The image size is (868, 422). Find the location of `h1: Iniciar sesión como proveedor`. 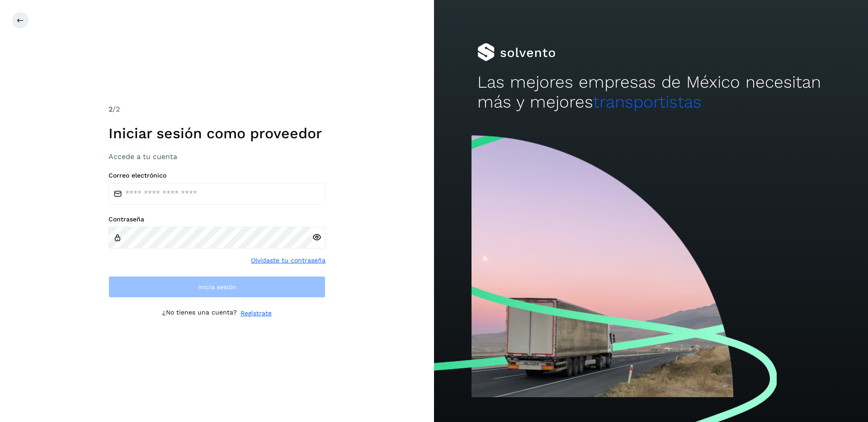

h1: Iniciar sesión como proveedor is located at coordinates (217, 133).